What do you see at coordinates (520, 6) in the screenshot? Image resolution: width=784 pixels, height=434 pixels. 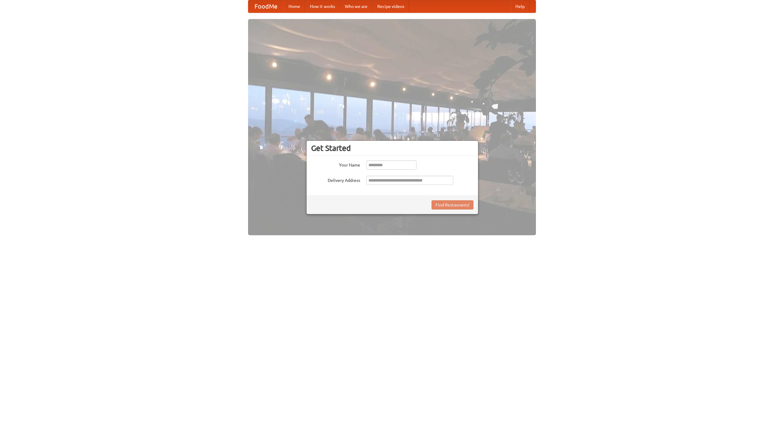 I see `a: Help` at bounding box center [520, 6].